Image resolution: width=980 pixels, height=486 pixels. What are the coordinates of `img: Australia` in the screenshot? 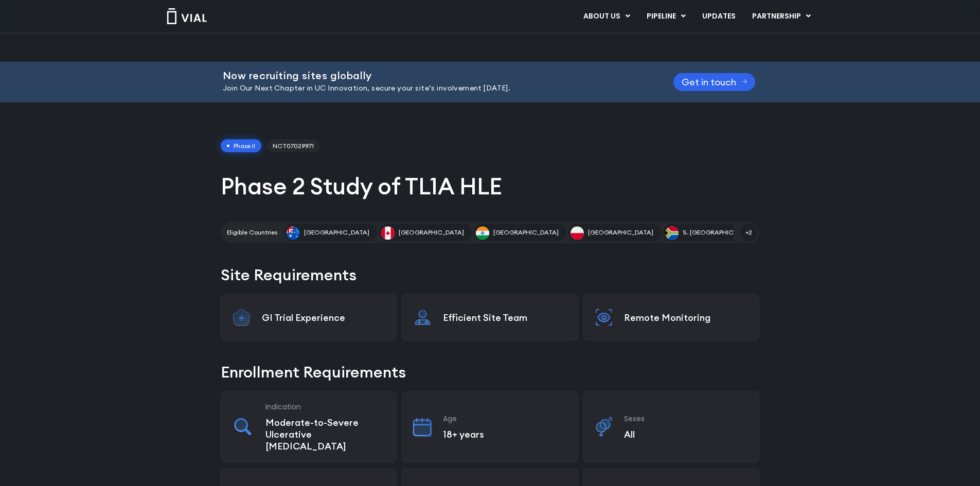 It's located at (293, 233).